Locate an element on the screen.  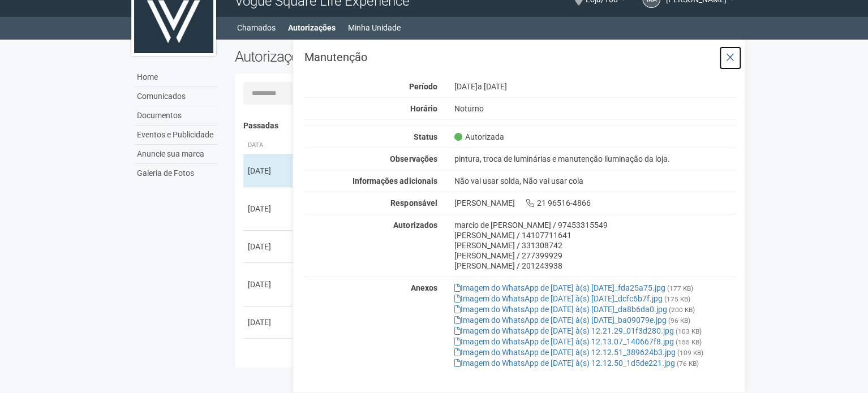
strong: Anexos is located at coordinates (423, 288).